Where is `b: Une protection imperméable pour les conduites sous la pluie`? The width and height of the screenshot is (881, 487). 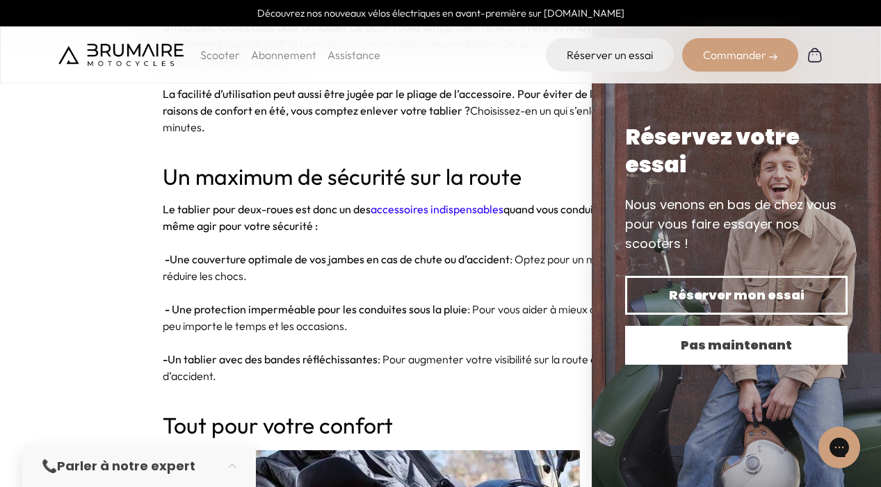
b: Une protection imperméable pour les conduites sous la pluie is located at coordinates (319, 309).